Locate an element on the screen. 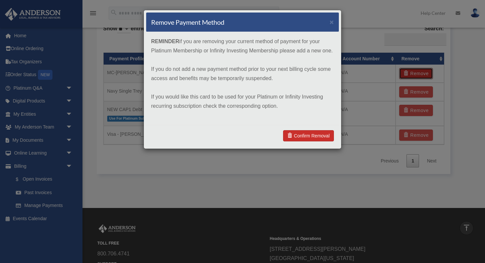  p: If you would like this card to be used for your Platinum or Infinity Investing recurring subscrip... is located at coordinates (243, 102).